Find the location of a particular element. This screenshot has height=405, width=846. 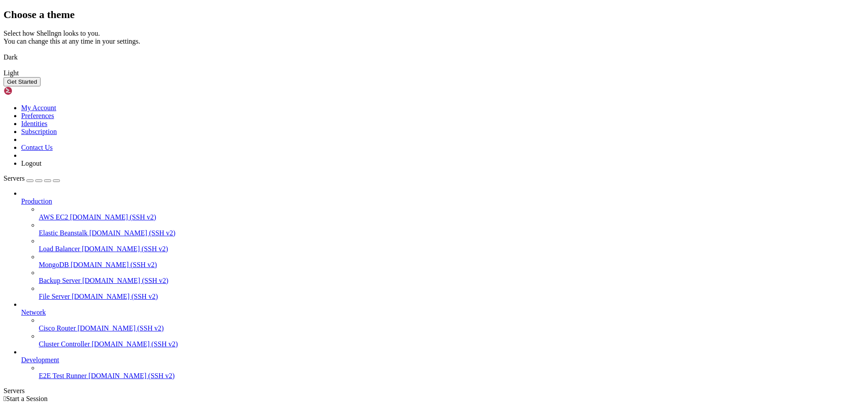

a: My Account is located at coordinates (39, 108).